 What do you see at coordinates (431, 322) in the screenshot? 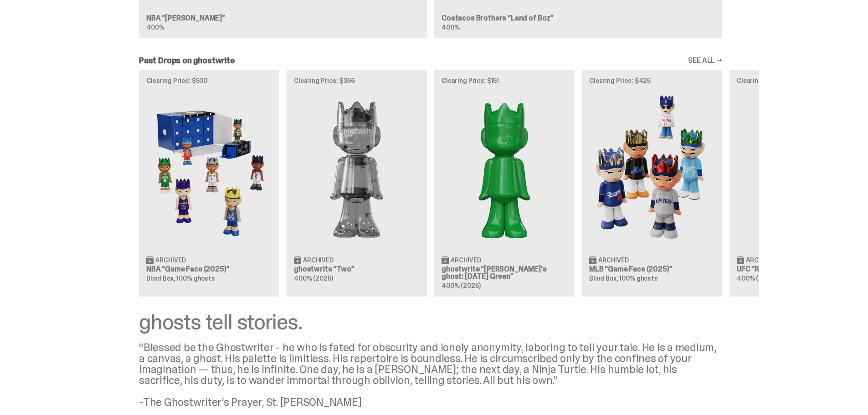
I see `div: ghosts tell stories.` at bounding box center [431, 322].